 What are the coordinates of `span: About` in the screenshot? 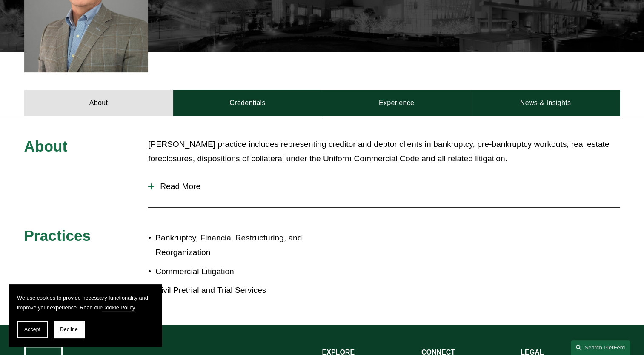 It's located at (46, 146).